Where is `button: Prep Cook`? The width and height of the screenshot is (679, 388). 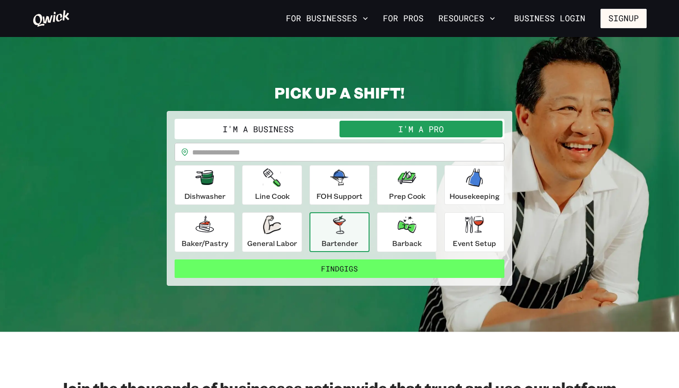 button: Prep Cook is located at coordinates (407, 185).